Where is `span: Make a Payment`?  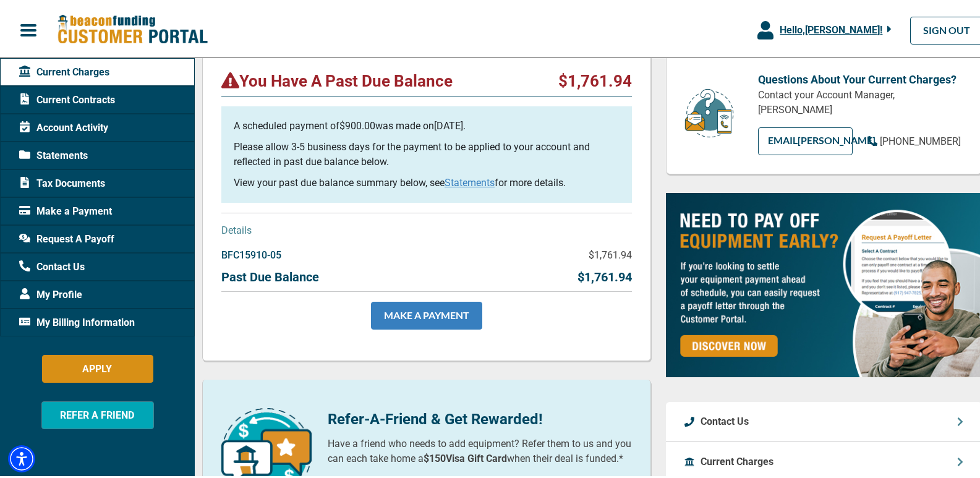
span: Make a Payment is located at coordinates (66, 209).